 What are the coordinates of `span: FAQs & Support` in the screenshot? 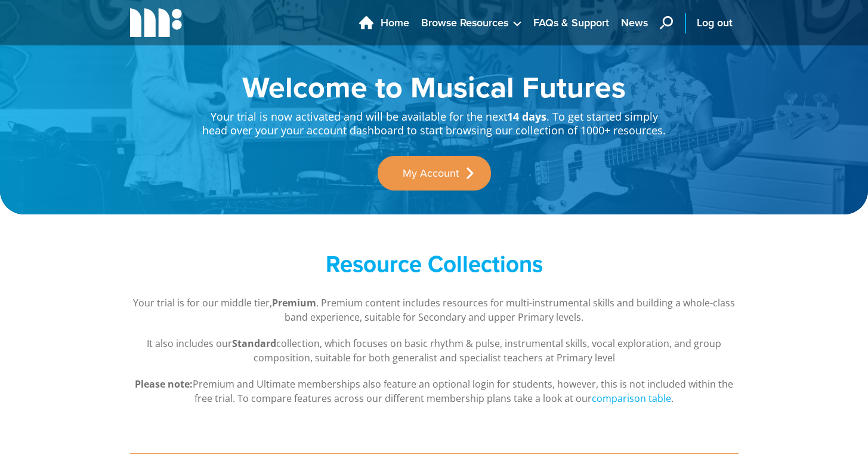 It's located at (571, 23).